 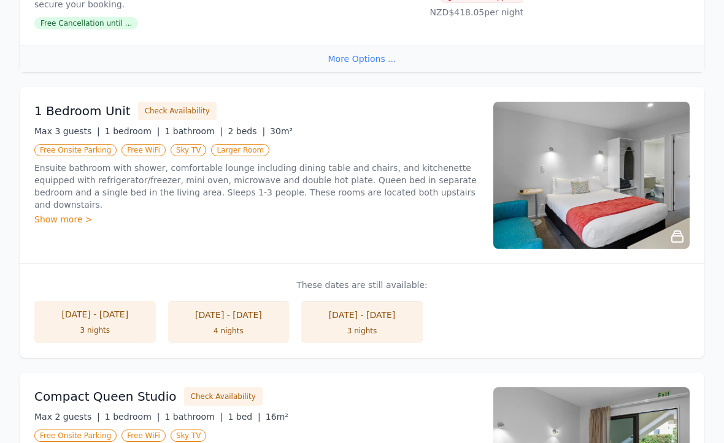 I want to click on div: Show more >, so click(x=256, y=220).